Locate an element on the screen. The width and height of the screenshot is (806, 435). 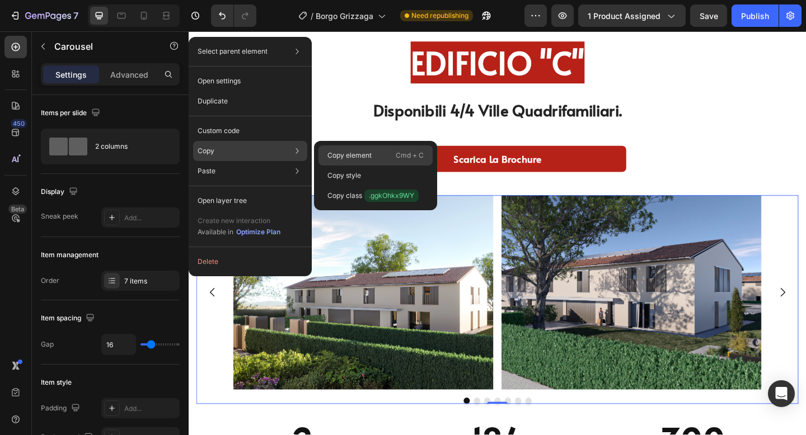
p: Carousel is located at coordinates (102, 46).